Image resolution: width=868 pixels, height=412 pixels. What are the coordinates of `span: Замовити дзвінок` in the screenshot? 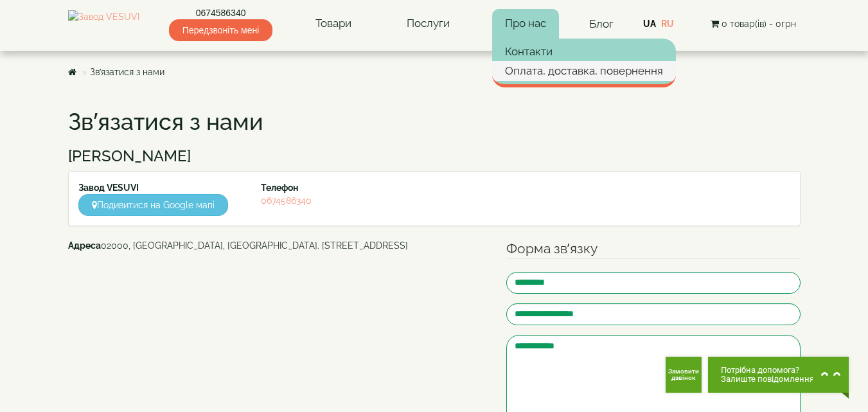 It's located at (683, 375).